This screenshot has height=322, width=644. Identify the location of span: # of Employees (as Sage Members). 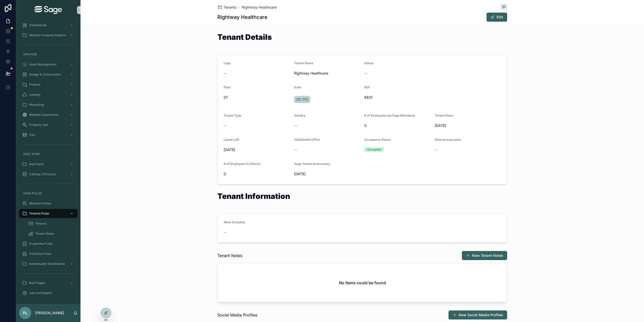
(389, 115).